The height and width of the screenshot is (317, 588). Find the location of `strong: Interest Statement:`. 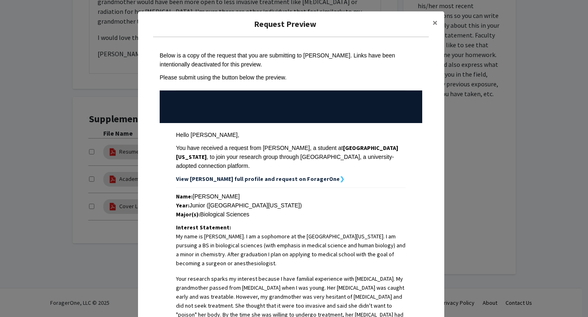

strong: Interest Statement: is located at coordinates (203, 228).